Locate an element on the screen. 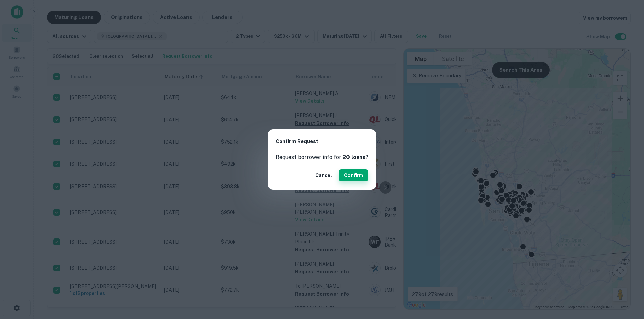 The image size is (644, 319). div: Chat Widget is located at coordinates (627, 282).